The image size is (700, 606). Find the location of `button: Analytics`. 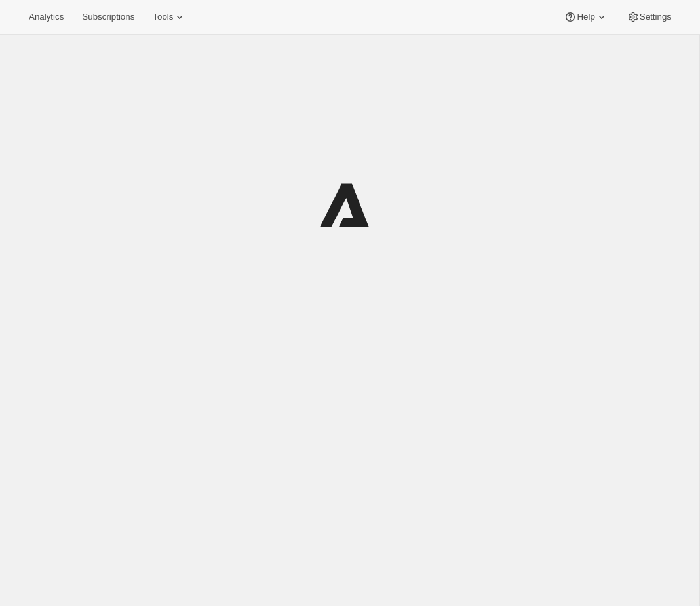

button: Analytics is located at coordinates (46, 17).